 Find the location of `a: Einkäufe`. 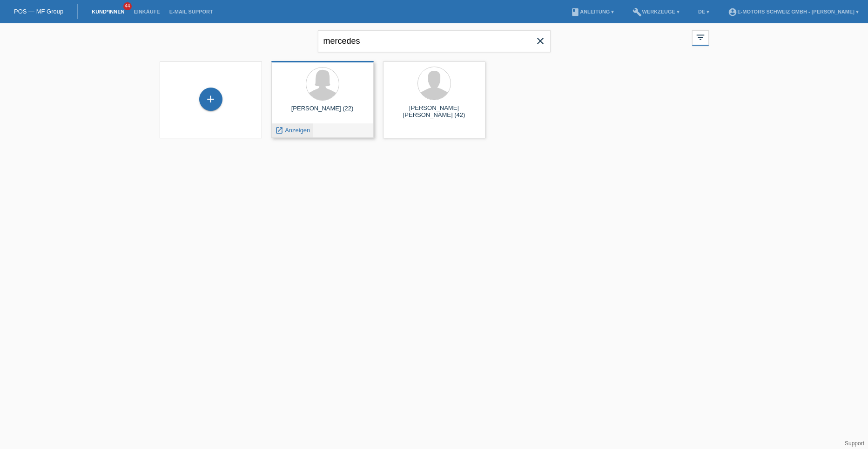

a: Einkäufe is located at coordinates (147, 12).